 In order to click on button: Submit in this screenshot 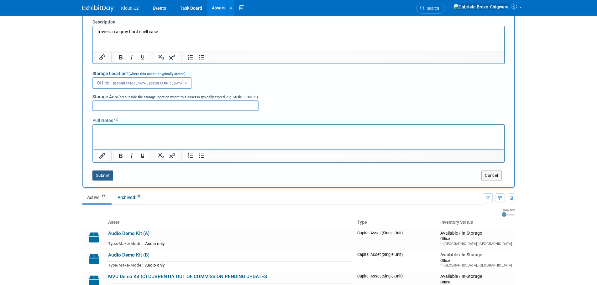, I will do `click(103, 176)`.